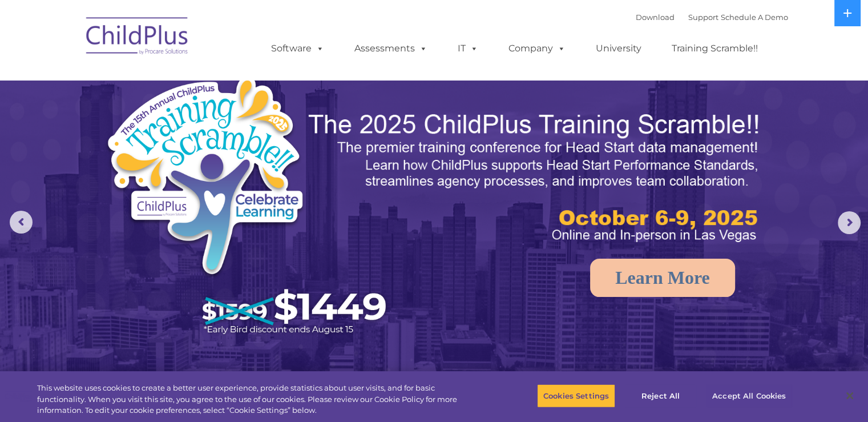  Describe the element at coordinates (537, 48) in the screenshot. I see `a: Company` at that location.